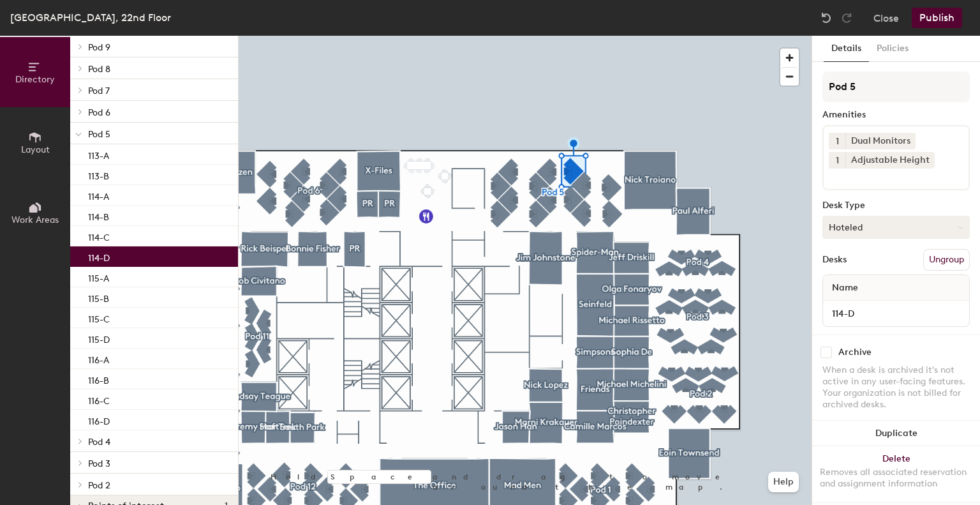  What do you see at coordinates (99, 276) in the screenshot?
I see `p: 115-A` at bounding box center [99, 276].